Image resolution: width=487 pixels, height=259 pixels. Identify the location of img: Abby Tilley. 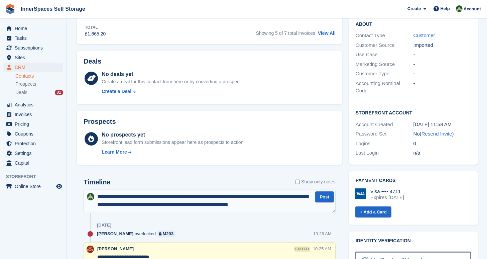
(90, 249).